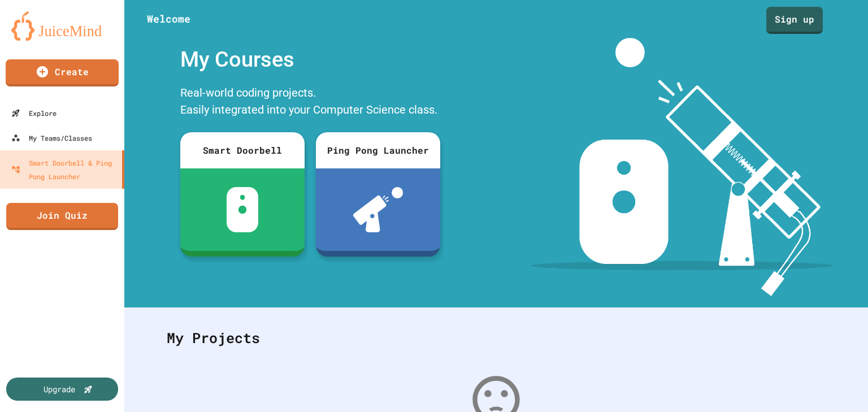 The width and height of the screenshot is (868, 412). I want to click on div: Smart Doorbell & Ping Pong Launcher, so click(65, 170).